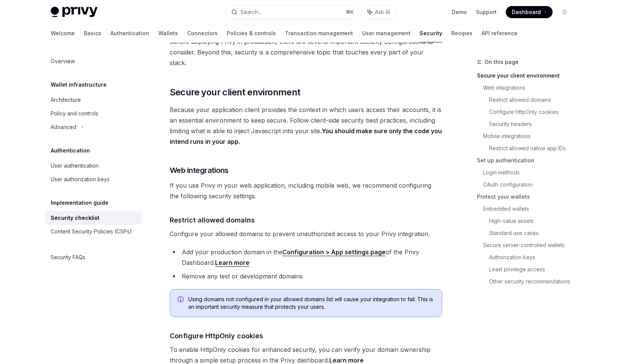 Image resolution: width=621 pixels, height=364 pixels. What do you see at coordinates (306, 52) in the screenshot?
I see `span: Before deploying Privy in production, there are several important security configurations to cons...` at bounding box center [306, 52].